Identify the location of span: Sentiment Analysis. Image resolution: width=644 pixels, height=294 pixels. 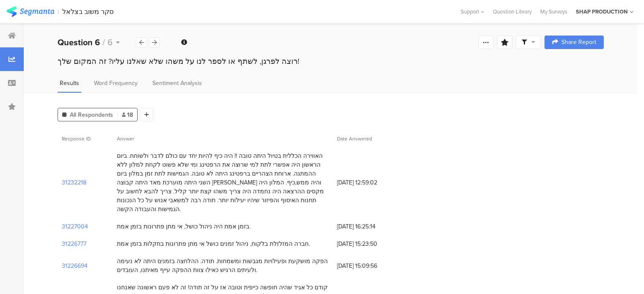
(177, 83).